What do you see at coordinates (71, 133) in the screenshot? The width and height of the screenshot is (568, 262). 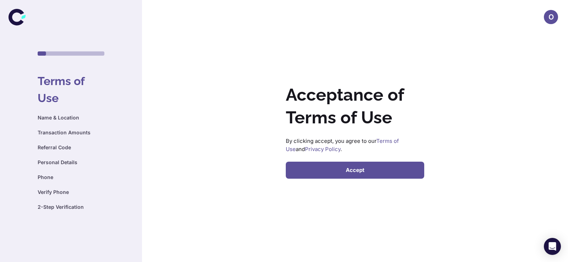 I see `h6: Transaction Amounts` at bounding box center [71, 133].